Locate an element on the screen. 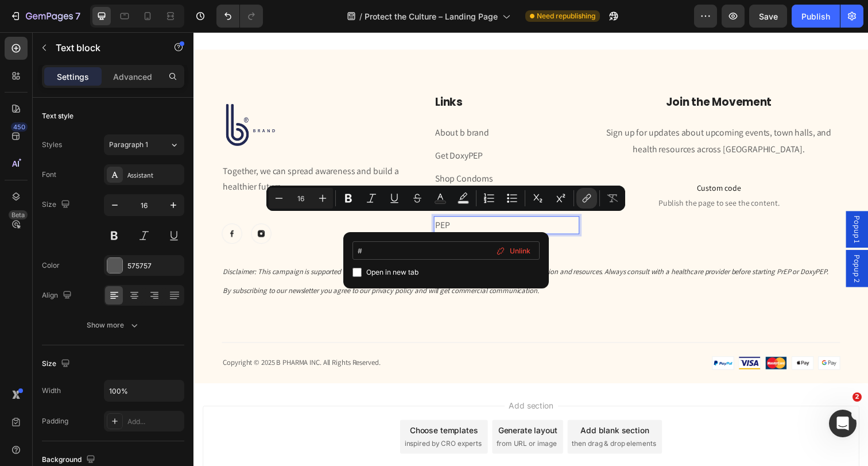  p: Text block is located at coordinates (104, 48).